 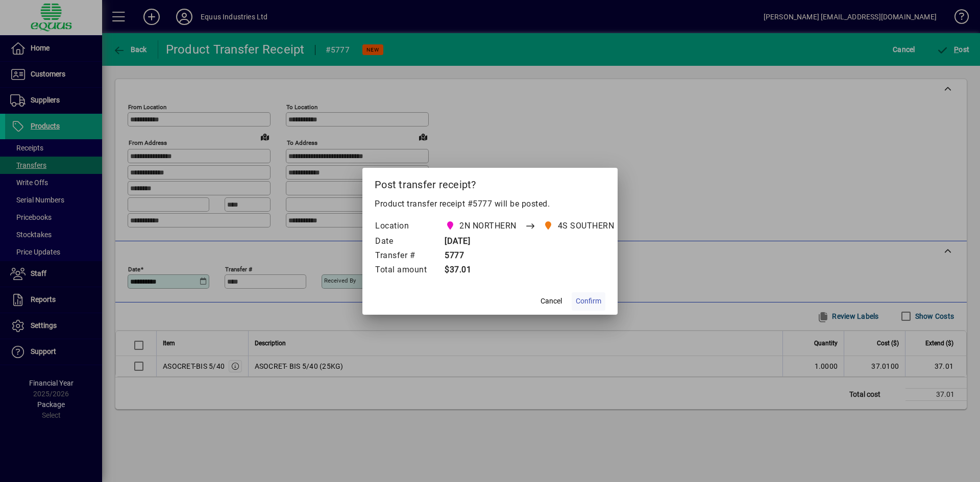 What do you see at coordinates (589, 301) in the screenshot?
I see `button: Confirm` at bounding box center [589, 301].